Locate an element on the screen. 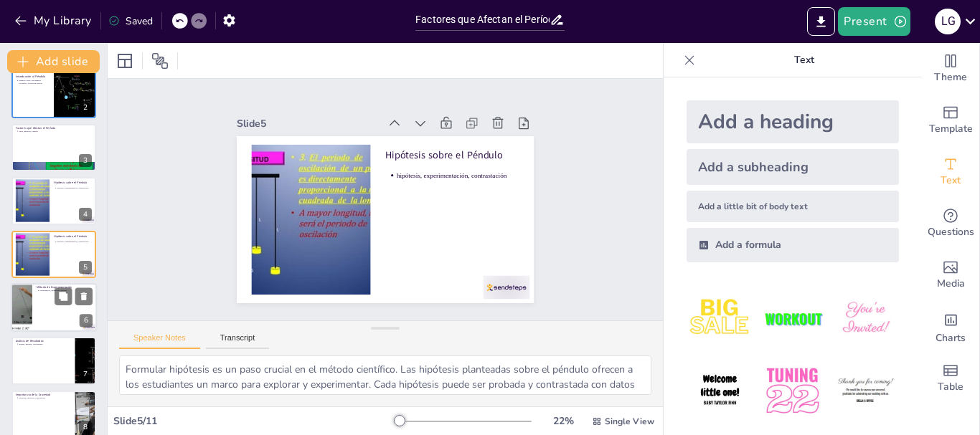  textarea: Formular hipótesis es un paso crucial en el método científico. Las hipótesis planteadas sobre el ... is located at coordinates (385, 375).